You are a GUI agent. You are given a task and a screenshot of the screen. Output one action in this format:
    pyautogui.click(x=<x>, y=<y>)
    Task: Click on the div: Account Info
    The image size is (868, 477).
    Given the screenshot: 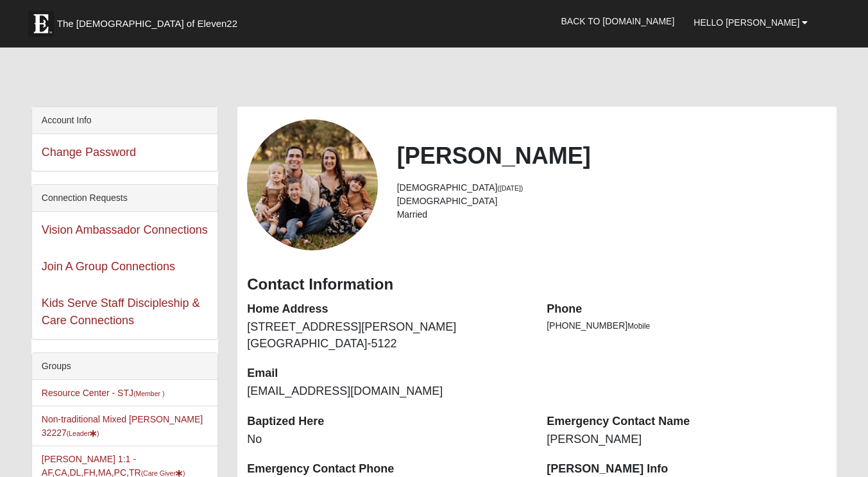 What is the action you would take?
    pyautogui.click(x=124, y=121)
    